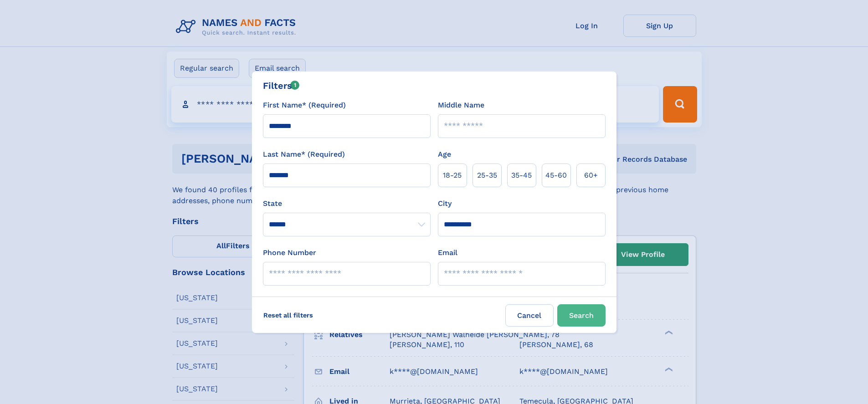  I want to click on label: State, so click(347, 204).